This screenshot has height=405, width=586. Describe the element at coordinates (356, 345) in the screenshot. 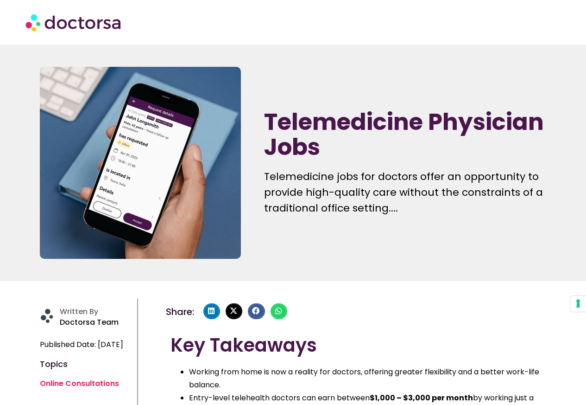

I see `h2: Key Takeaways` at that location.